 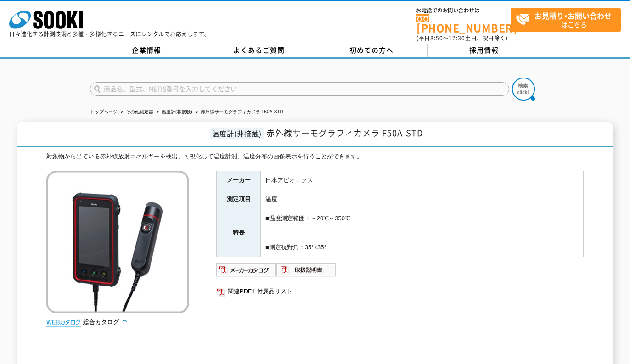 I want to click on a: メーカーカタログ, so click(x=247, y=272).